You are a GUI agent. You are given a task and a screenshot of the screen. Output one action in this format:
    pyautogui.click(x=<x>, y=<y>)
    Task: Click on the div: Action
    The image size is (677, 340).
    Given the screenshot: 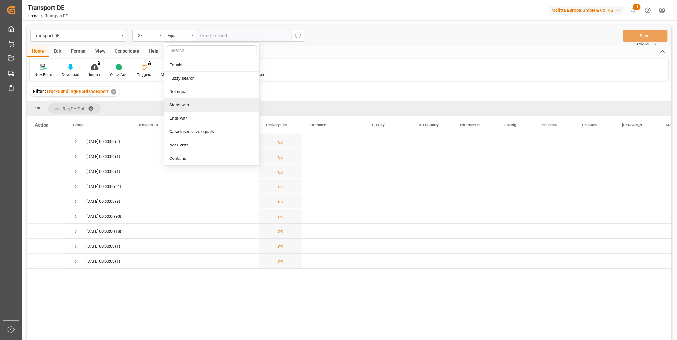 What is the action you would take?
    pyautogui.click(x=41, y=125)
    